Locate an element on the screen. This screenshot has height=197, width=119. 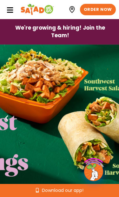
a: Download our app! is located at coordinates (60, 190).